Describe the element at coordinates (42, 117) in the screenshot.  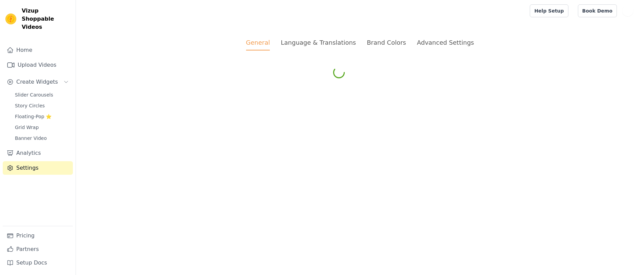
I see `a: Floating-Pop ⭐` at that location.